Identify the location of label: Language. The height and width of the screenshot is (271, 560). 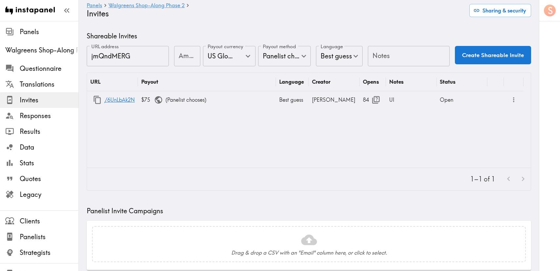
(332, 47).